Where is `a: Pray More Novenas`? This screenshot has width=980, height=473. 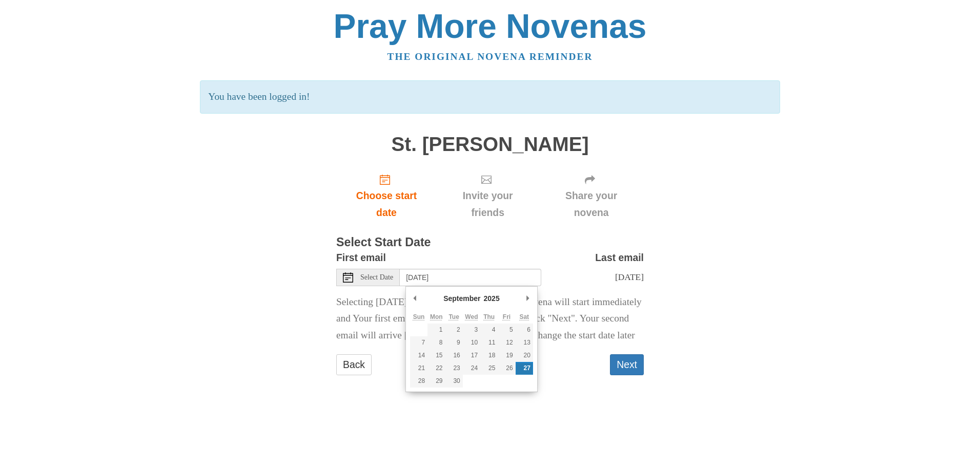
a: Pray More Novenas is located at coordinates (490, 26).